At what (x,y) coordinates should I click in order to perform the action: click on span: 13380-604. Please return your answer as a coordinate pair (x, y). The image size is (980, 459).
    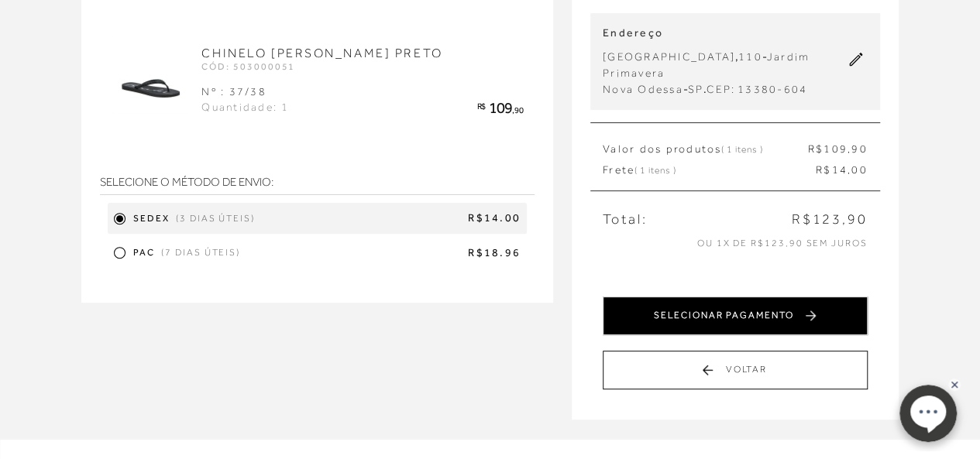
    Looking at the image, I should click on (773, 89).